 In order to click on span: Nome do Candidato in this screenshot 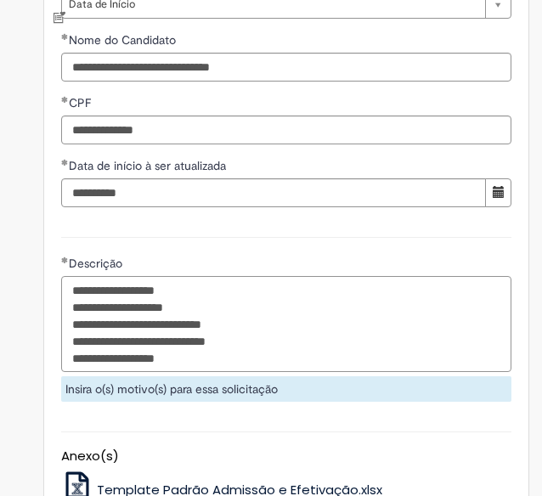, I will do `click(124, 40)`.